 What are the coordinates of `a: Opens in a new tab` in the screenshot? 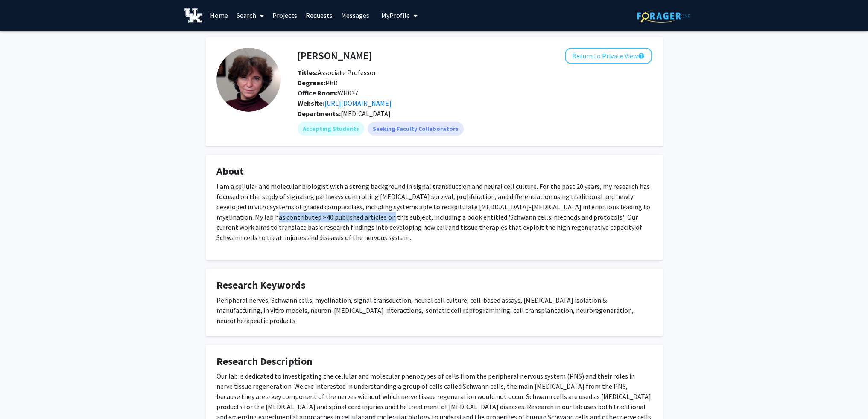 It's located at (358, 103).